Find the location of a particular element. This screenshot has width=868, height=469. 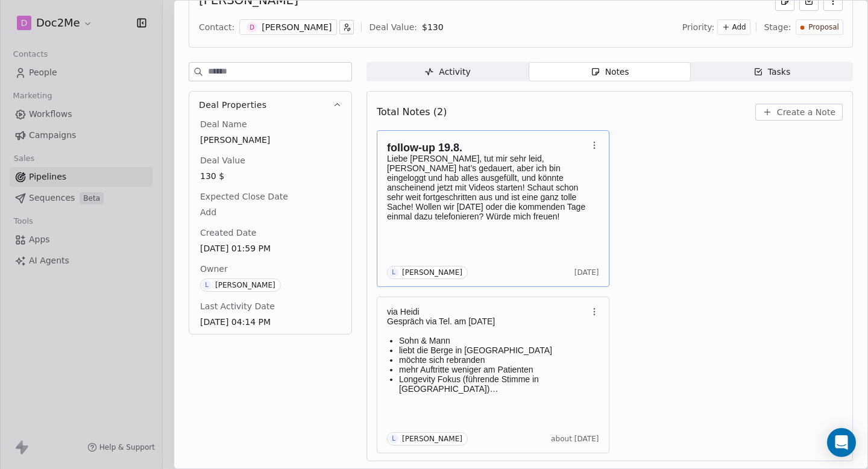

span: Deal Value is located at coordinates (223, 160).